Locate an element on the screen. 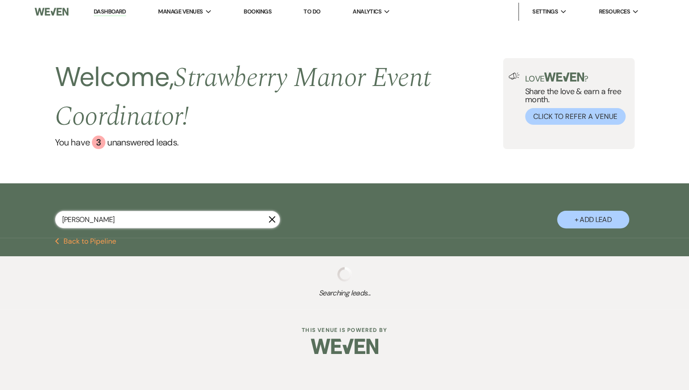 This screenshot has width=689, height=390. p: Love ? is located at coordinates (577, 77).